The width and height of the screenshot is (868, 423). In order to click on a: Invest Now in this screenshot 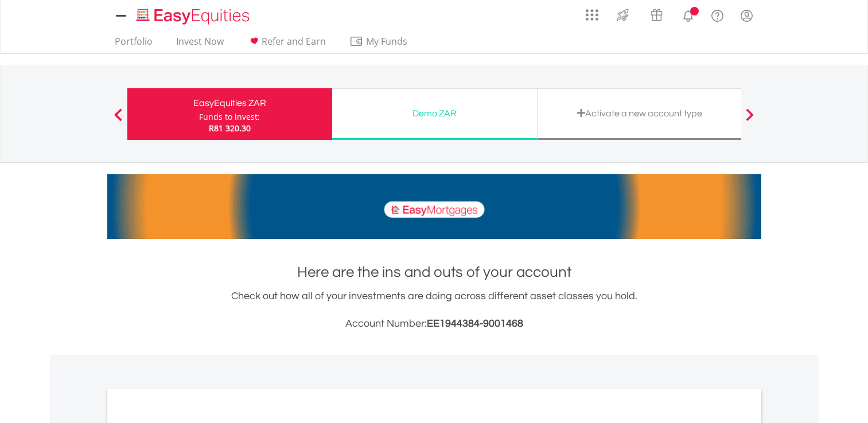, I will do `click(200, 44)`.